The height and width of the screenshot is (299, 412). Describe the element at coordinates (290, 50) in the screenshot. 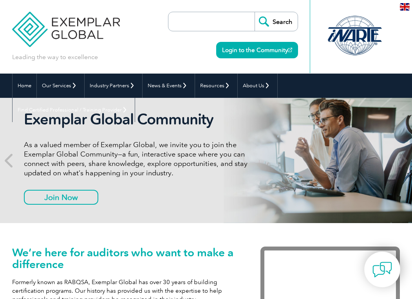

I see `img: open_square.png` at that location.